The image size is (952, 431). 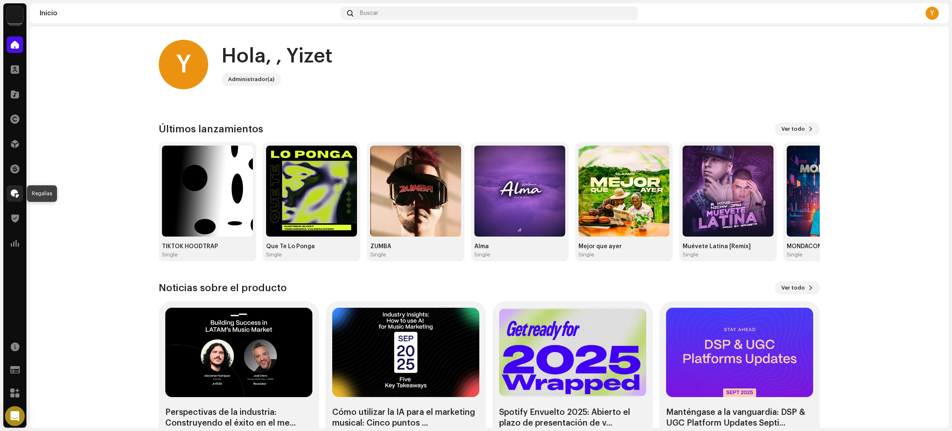 What do you see at coordinates (15, 15) in the screenshot?
I see `img: 48257be4-38e1-423f-bf03-81300282f8d9` at bounding box center [15, 15].